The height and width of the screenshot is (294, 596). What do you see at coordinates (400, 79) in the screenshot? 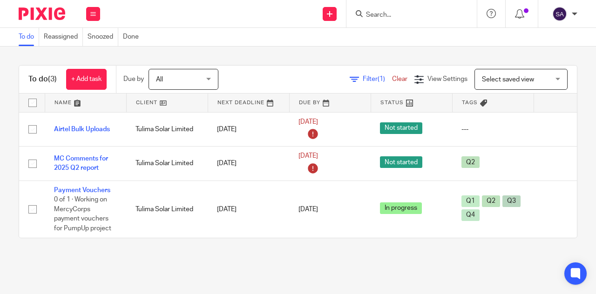
I see `a: Clear` at bounding box center [400, 79].